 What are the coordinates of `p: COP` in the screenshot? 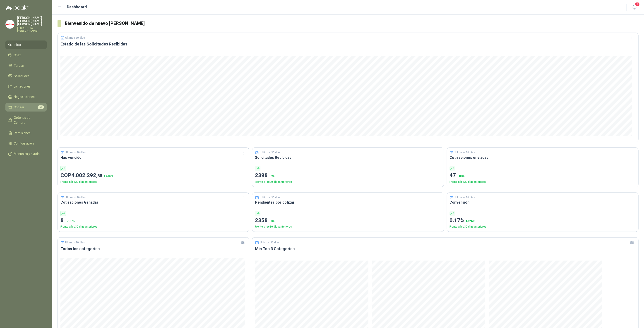 It's located at (153, 176).